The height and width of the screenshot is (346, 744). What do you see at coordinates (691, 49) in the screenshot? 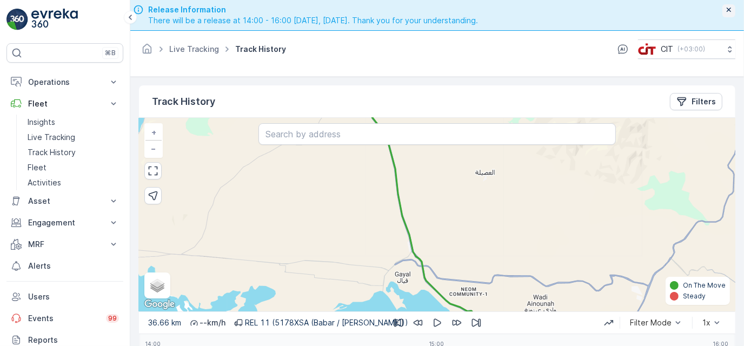
I see `p: ( +03:00 )` at bounding box center [691, 49].